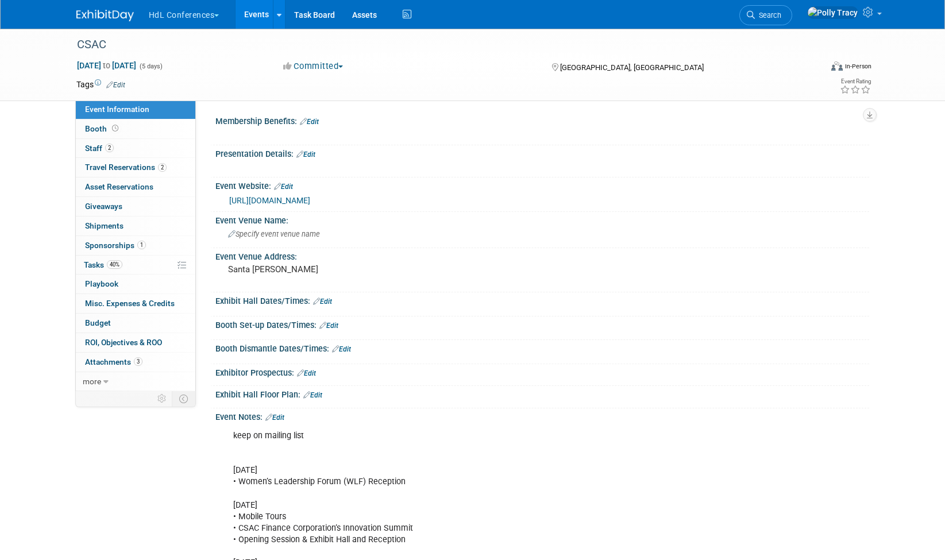 This screenshot has height=560, width=945. Describe the element at coordinates (136, 323) in the screenshot. I see `a: Budget` at that location.